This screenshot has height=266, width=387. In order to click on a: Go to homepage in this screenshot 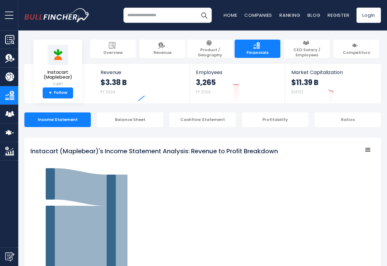, I will do `click(57, 15)`.